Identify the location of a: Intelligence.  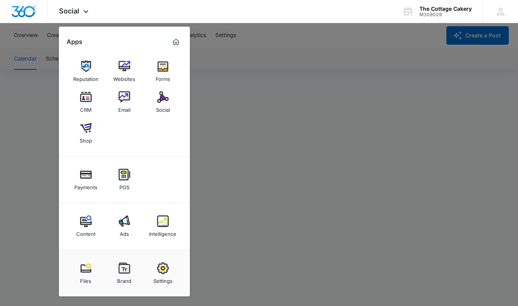
(163, 226).